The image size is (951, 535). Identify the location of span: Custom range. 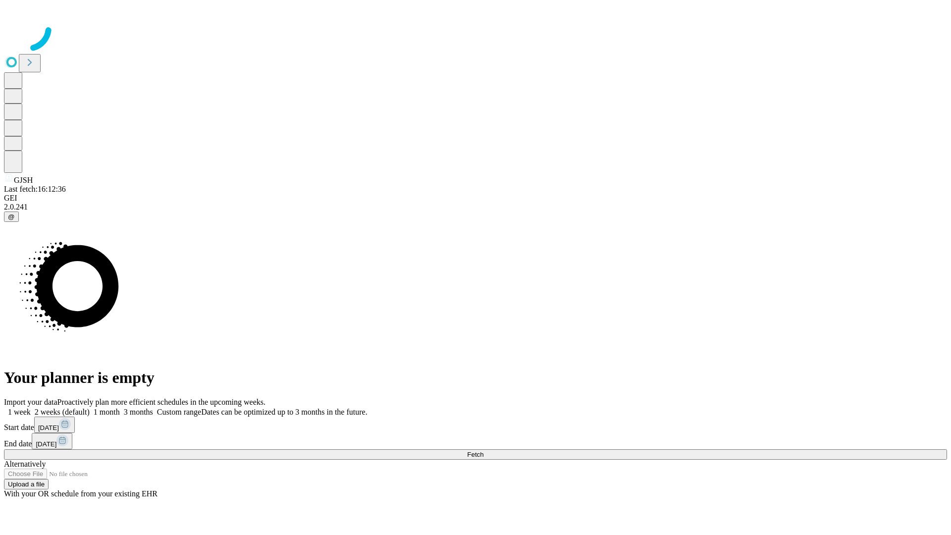
(179, 412).